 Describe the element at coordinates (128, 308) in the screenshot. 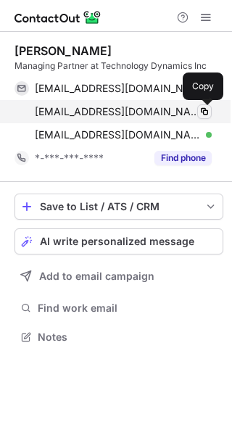

I see `span: Find work email` at that location.